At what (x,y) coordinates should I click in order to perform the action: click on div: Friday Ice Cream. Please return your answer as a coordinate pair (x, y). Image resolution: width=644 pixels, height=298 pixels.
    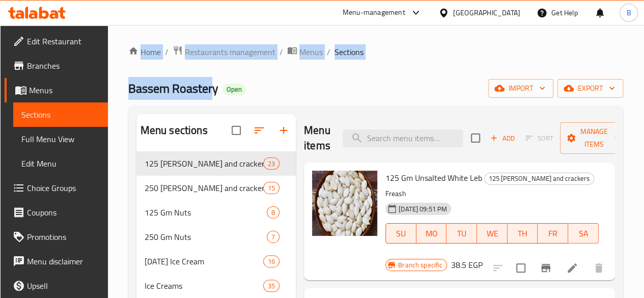
    Looking at the image, I should click on (204, 261).